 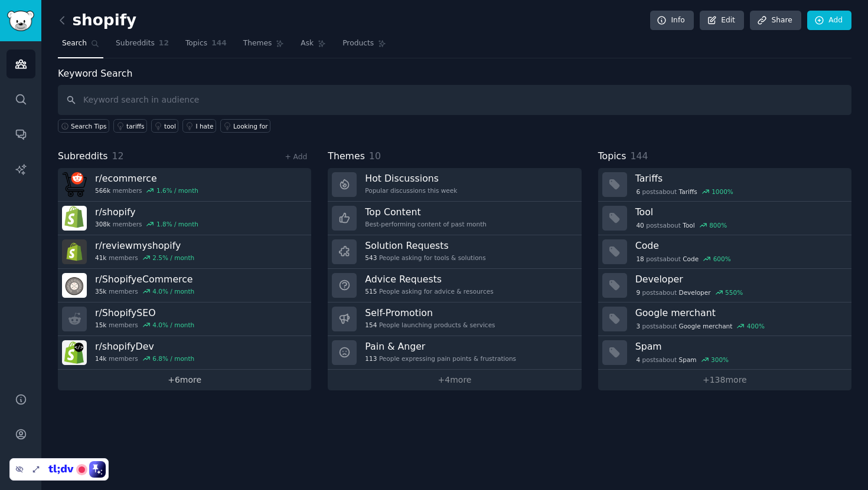 What do you see at coordinates (454, 286) in the screenshot?
I see `a: Advice Requests515People asking for advice & resources` at bounding box center [454, 286].